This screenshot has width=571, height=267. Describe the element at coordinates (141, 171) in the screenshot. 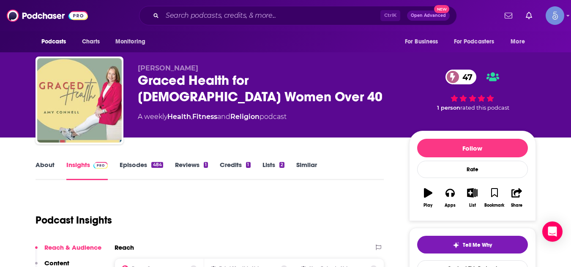

I see `a: Episodes484` at that location.